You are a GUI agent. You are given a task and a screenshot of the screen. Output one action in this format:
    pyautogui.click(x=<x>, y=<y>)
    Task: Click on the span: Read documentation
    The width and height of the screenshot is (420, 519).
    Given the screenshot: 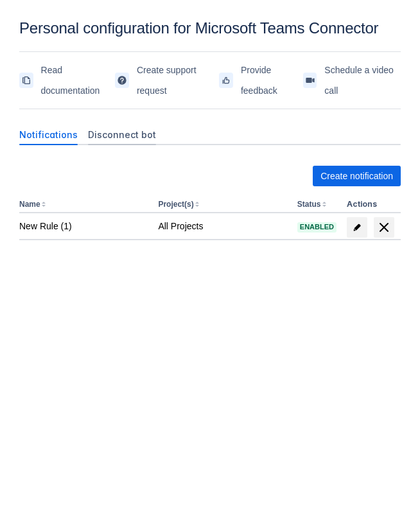 What is the action you would take?
    pyautogui.click(x=79, y=80)
    